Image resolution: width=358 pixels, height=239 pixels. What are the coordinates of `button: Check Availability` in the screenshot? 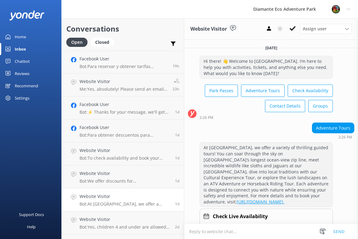 It's located at (310, 91).